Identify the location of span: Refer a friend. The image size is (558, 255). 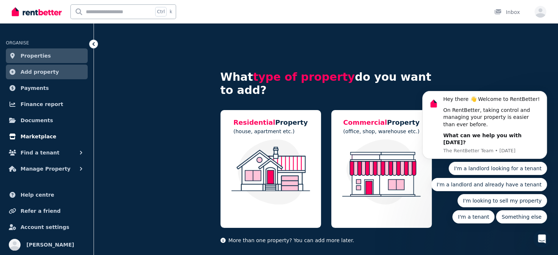
(40, 211).